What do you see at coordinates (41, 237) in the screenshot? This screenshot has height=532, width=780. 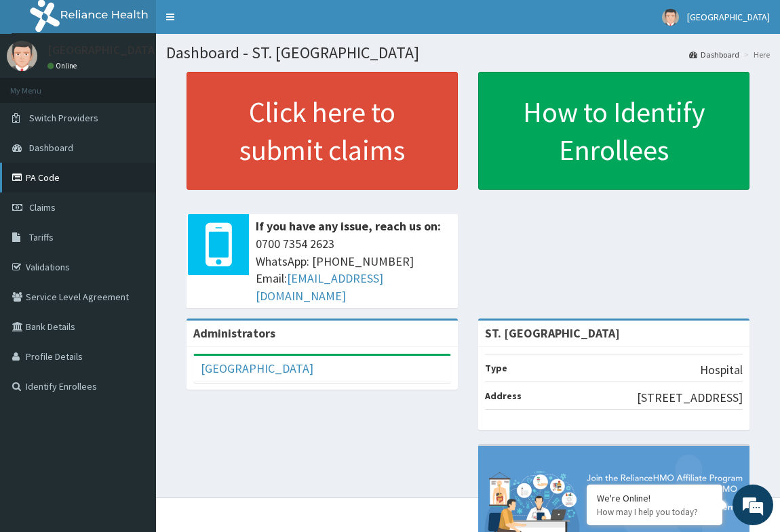 I see `span: Tariffs` at bounding box center [41, 237].